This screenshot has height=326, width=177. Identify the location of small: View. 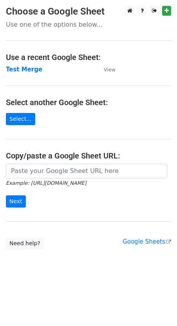
(110, 69).